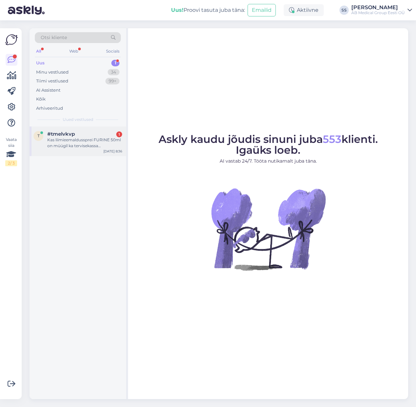 The width and height of the screenshot is (416, 407). What do you see at coordinates (52, 72) in the screenshot?
I see `div: Minu vestlused` at bounding box center [52, 72].